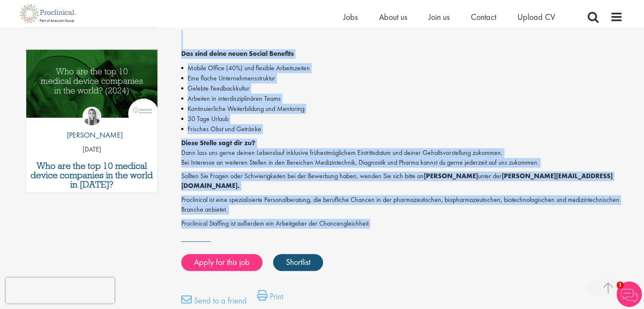 Image resolution: width=644 pixels, height=309 pixels. Describe the element at coordinates (402, 78) in the screenshot. I see `li: Eine flache Unternehmensstruktur` at that location.